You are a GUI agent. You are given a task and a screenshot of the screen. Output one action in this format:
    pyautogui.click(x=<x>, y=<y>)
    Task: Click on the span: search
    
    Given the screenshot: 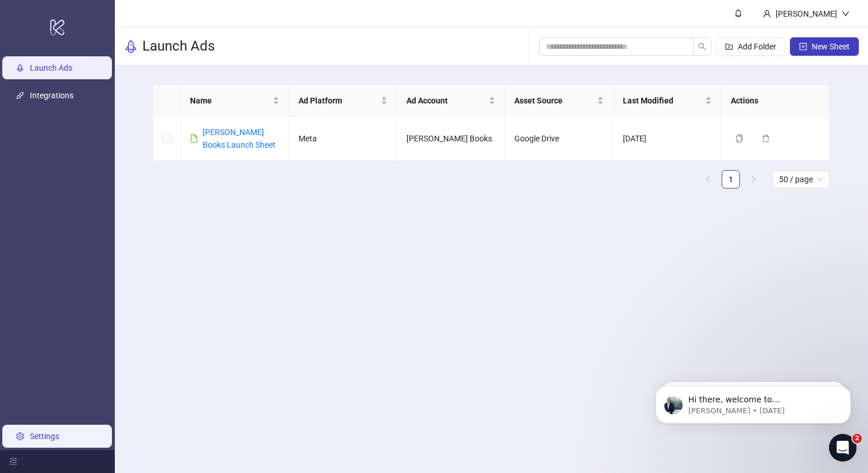 What is the action you would take?
    pyautogui.click(x=702, y=46)
    